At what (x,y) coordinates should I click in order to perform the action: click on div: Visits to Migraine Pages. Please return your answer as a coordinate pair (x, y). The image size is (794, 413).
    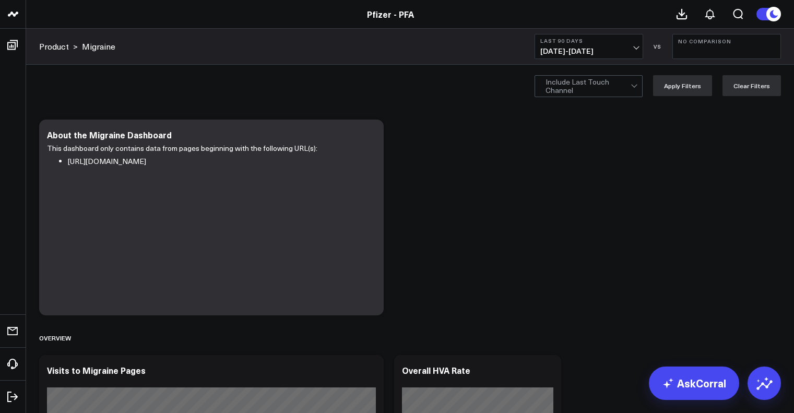
    Looking at the image, I should click on (96, 370).